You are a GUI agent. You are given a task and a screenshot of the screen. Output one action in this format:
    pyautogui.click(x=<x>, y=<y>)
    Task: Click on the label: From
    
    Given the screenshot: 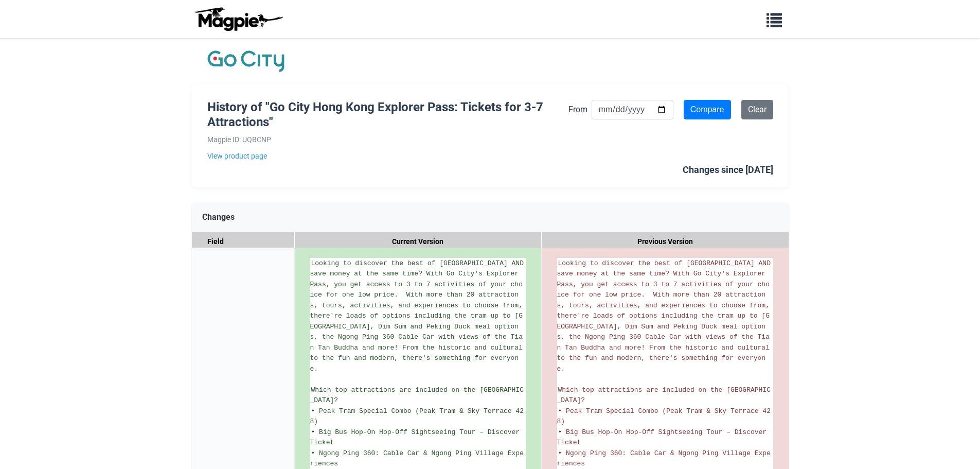 What is the action you would take?
    pyautogui.click(x=578, y=109)
    